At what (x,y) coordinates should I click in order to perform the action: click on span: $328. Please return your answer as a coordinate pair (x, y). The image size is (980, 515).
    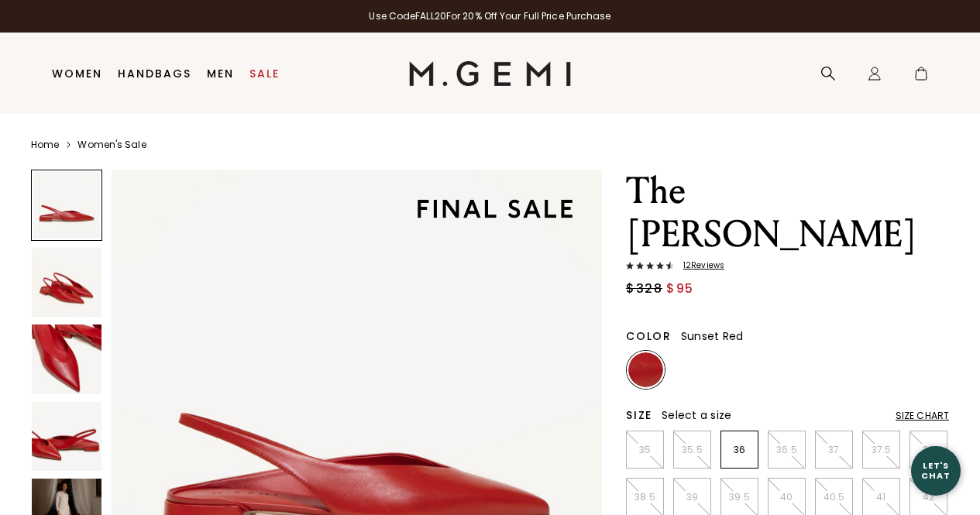
    Looking at the image, I should click on (643, 289).